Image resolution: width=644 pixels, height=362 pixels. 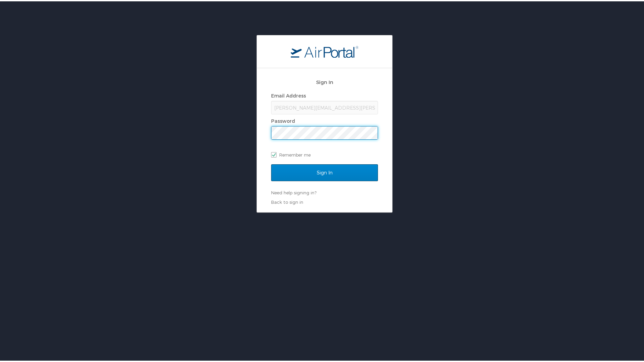 I want to click on label: Password, so click(x=282, y=119).